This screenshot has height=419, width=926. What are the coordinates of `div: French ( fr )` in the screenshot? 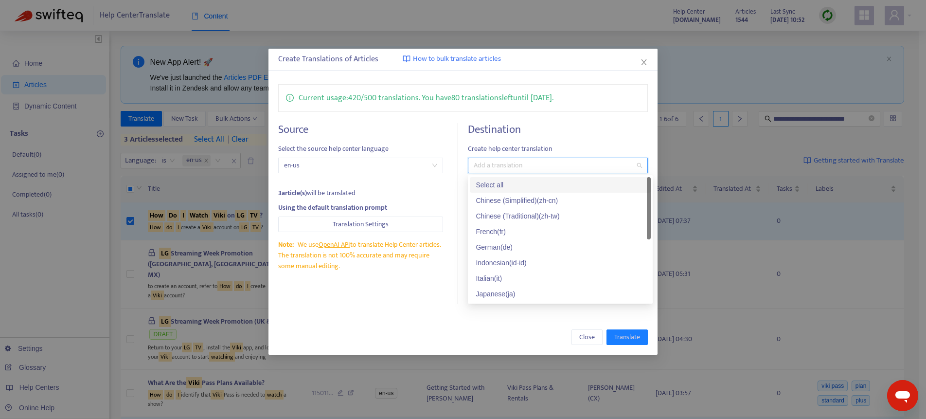 It's located at (560, 232).